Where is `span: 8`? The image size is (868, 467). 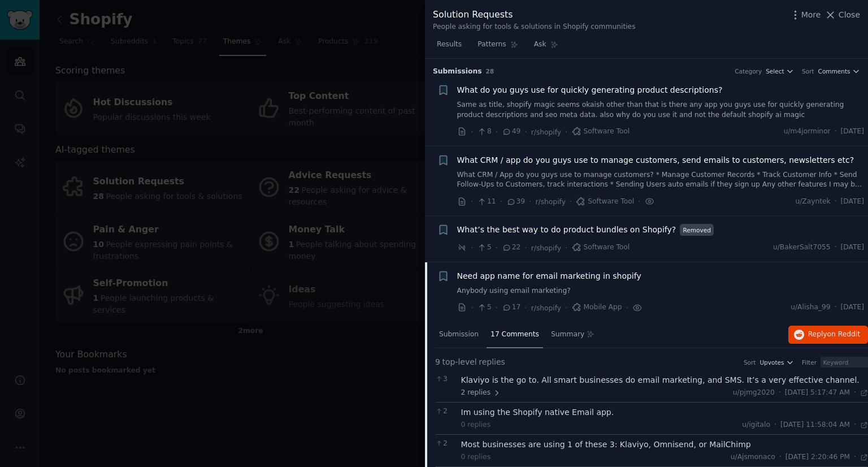 span: 8 is located at coordinates (484, 132).